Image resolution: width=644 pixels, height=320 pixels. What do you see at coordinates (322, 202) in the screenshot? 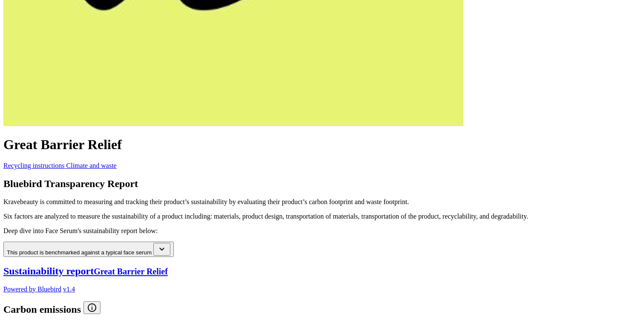
I see `p: Kravebeauty is committed to measuring and tracking their product’s sustainability by evaluating t...` at bounding box center [322, 202].